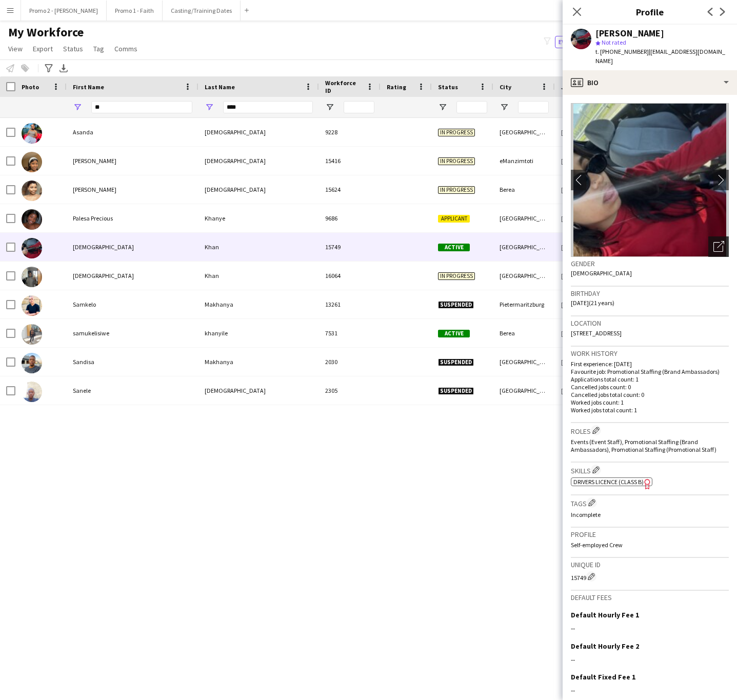 Image resolution: width=737 pixels, height=700 pixels. What do you see at coordinates (132, 218) in the screenshot?
I see `div: Palesa Precious` at bounding box center [132, 218].